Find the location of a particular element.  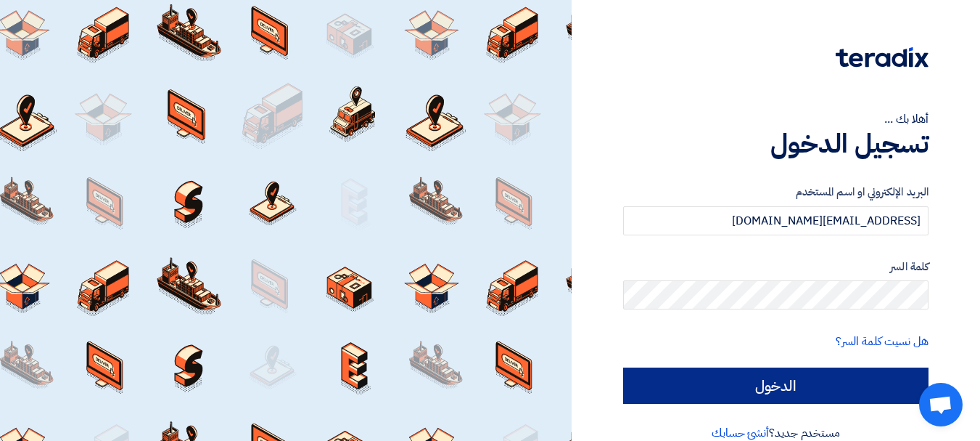

a: فتح المحادثة is located at coordinates (941, 405).